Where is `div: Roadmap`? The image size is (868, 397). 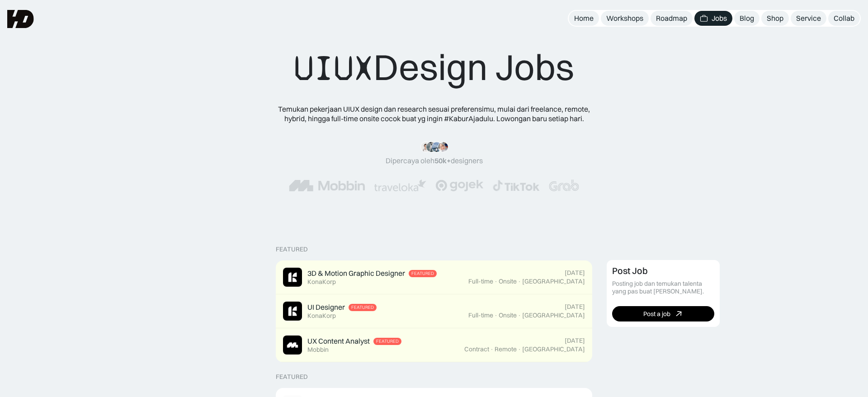
div: Roadmap is located at coordinates (671, 18).